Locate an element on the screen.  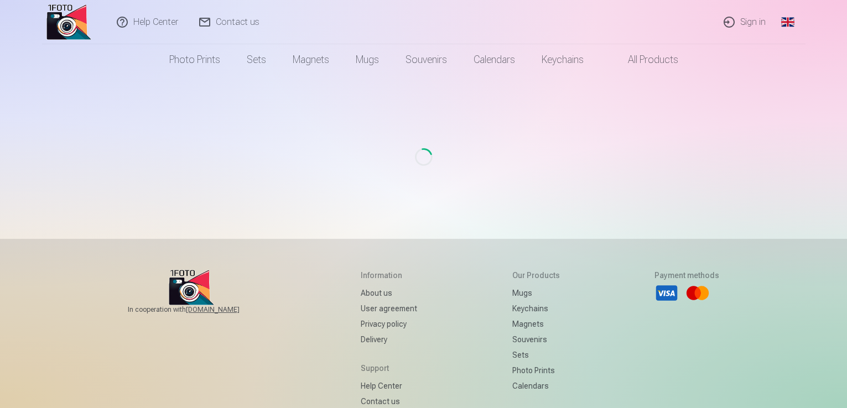
h5: Support is located at coordinates (389, 369).